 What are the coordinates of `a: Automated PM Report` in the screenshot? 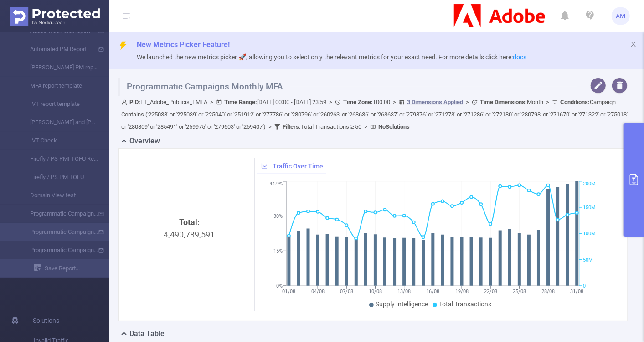 It's located at (58, 49).